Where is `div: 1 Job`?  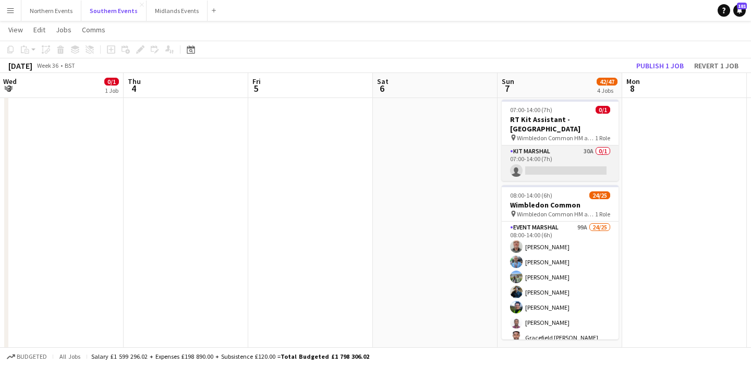 div: 1 Job is located at coordinates (112, 90).